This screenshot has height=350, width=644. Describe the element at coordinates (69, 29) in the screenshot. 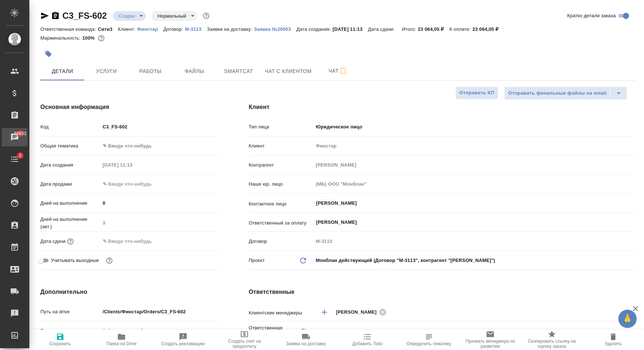

I see `p: Ответственная команда:` at that location.